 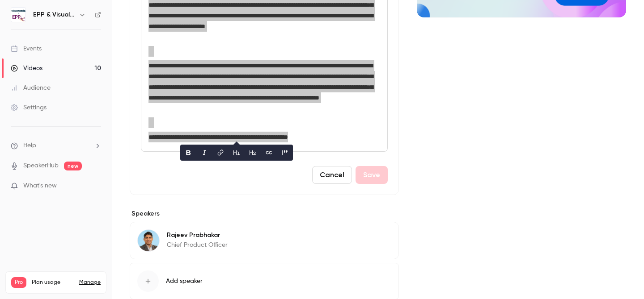 I want to click on span: Add speaker, so click(x=184, y=282).